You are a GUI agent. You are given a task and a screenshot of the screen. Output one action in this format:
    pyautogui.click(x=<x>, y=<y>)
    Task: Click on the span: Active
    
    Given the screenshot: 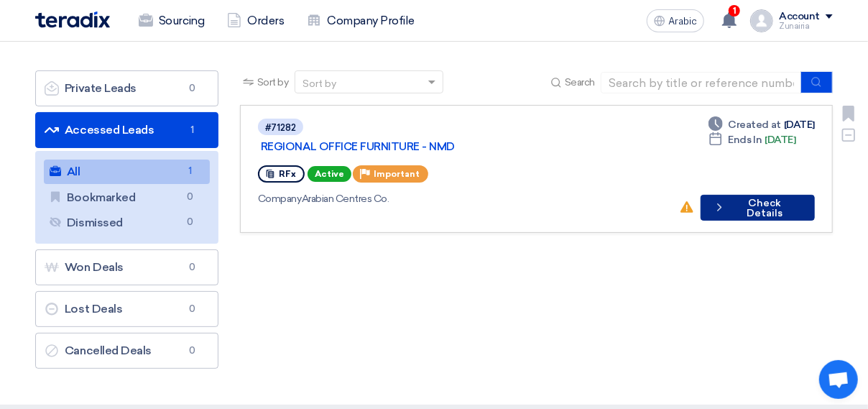 What is the action you would take?
    pyautogui.click(x=329, y=174)
    